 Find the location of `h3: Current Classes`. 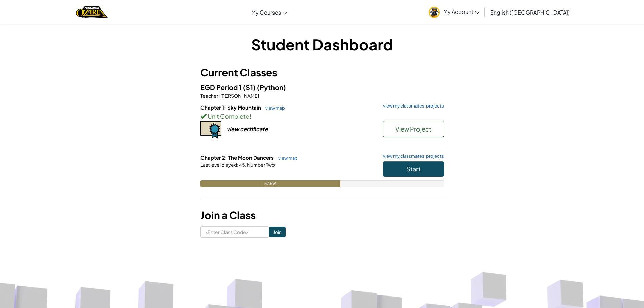

h3: Current Classes is located at coordinates (322, 73).